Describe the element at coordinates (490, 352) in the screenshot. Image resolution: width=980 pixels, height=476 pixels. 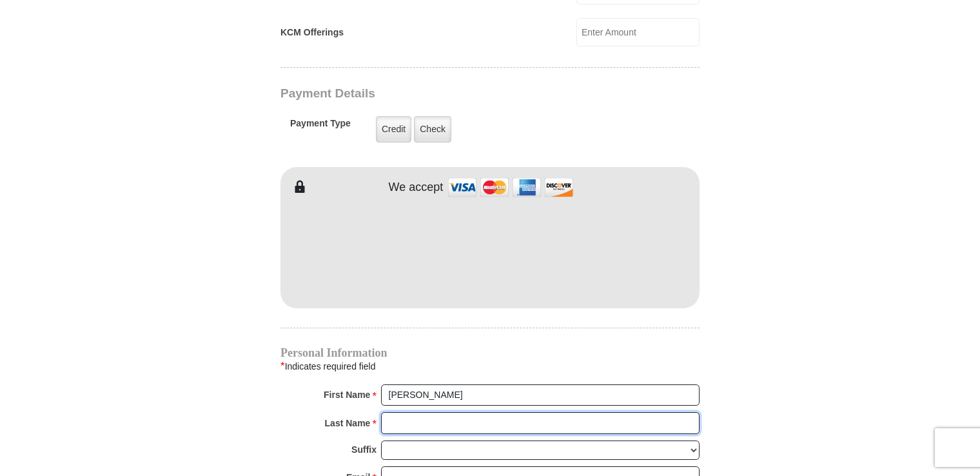
I see `h4: Personal Information` at that location.